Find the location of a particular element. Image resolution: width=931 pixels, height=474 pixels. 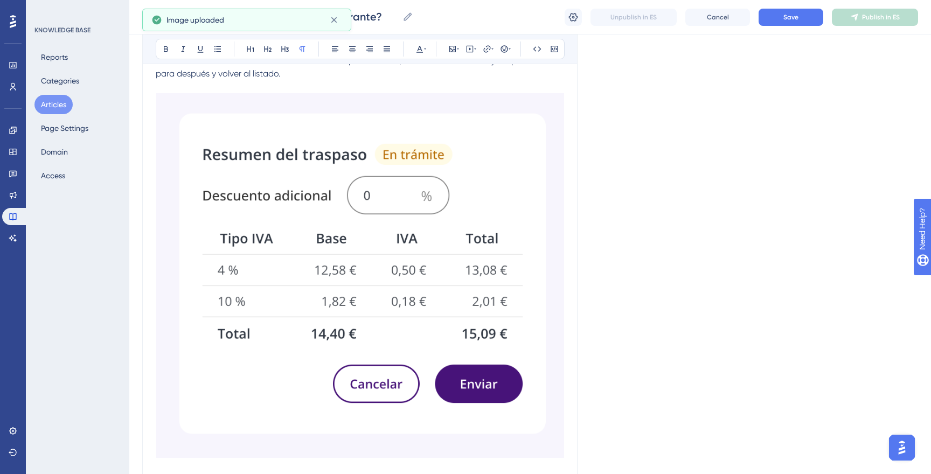

button: Page Settings is located at coordinates (65, 128).